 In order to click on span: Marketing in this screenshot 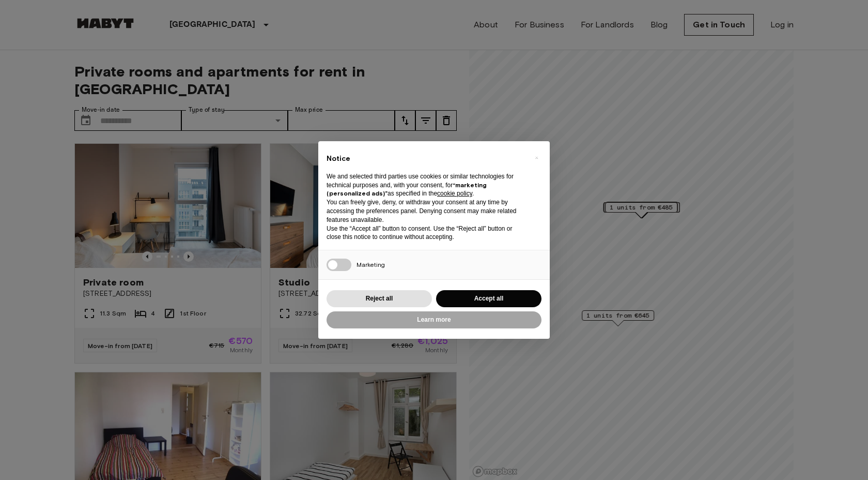, I will do `click(370, 264)`.